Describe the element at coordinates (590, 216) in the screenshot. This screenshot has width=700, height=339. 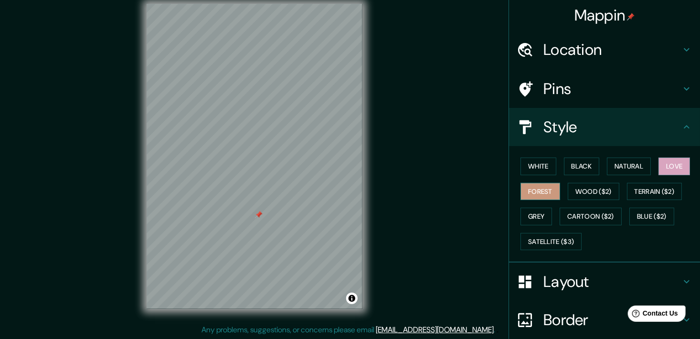
I see `button: Cartoon ($2)` at that location.